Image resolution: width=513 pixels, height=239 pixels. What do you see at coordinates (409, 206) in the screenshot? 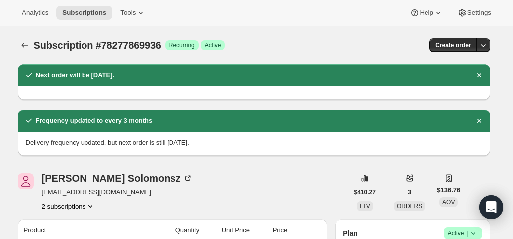
I see `span: ORDERS` at bounding box center [409, 206].